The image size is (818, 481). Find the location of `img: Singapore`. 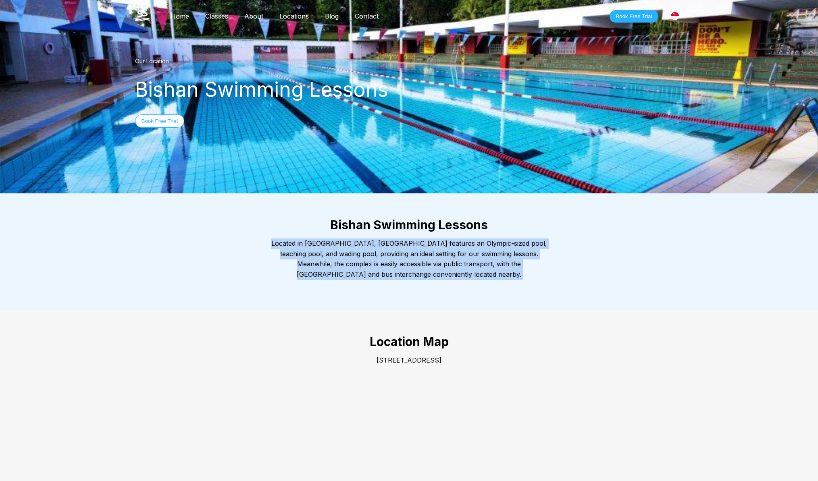

img: Singapore is located at coordinates (675, 16).